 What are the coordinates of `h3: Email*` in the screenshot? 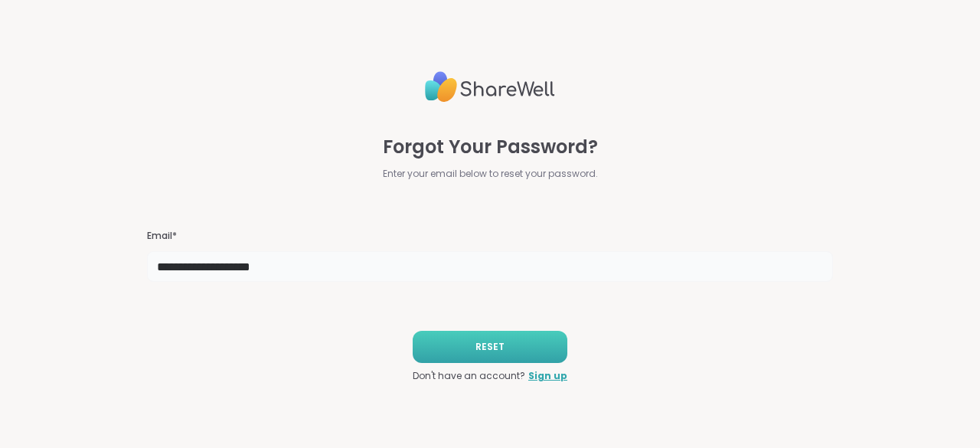 It's located at (490, 236).